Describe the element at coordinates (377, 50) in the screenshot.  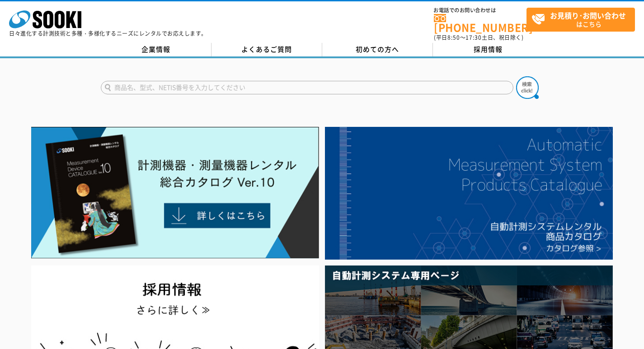
I see `a: 初めての方へ` at that location.